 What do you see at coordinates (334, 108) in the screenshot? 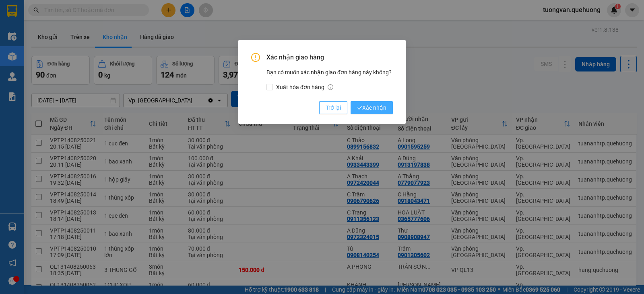
I see `button: Trở lại` at bounding box center [334, 108].